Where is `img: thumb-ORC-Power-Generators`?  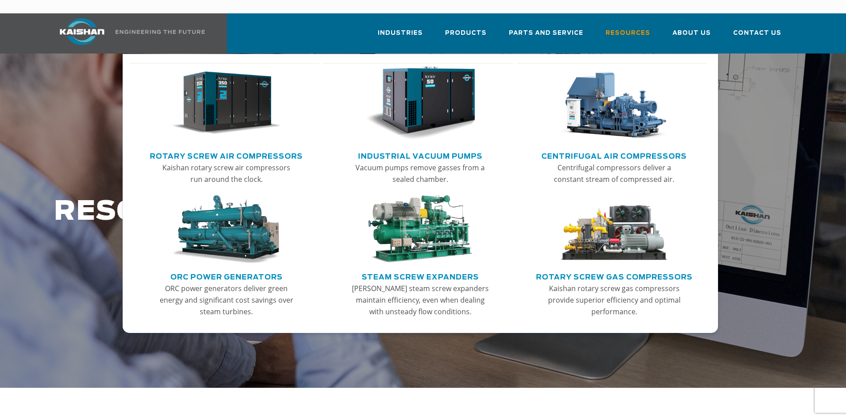
img: thumb-ORC-Power-Generators is located at coordinates (226, 230).